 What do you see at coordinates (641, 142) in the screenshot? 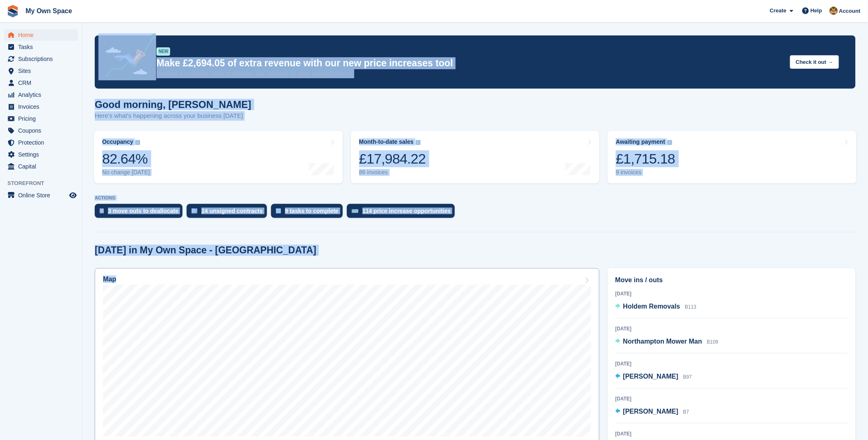
I see `div: Awaiting payment` at bounding box center [641, 142].